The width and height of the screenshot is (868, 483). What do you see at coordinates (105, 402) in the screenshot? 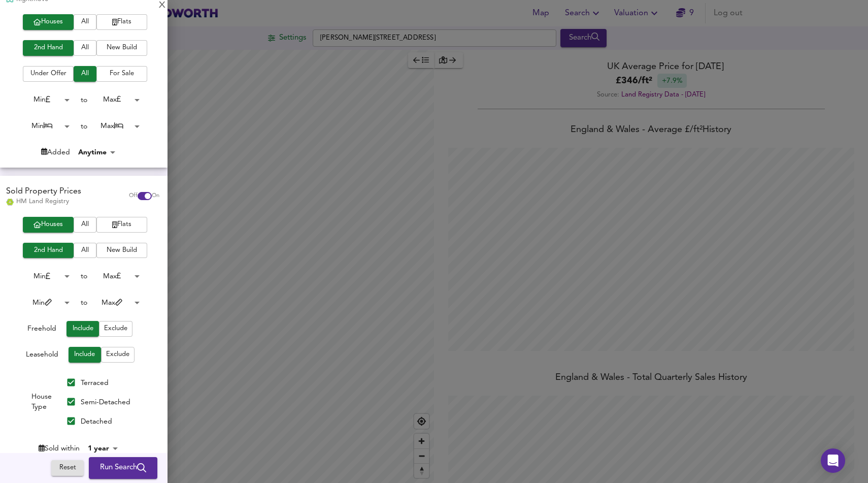
I see `span: Semi-Detached` at bounding box center [105, 402].